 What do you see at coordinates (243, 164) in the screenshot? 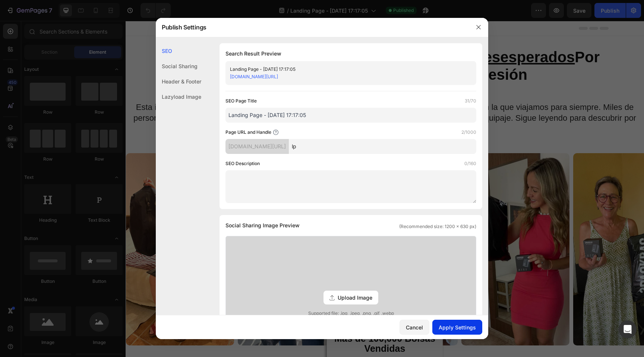
I see `label: SEO Description` at bounding box center [243, 164].